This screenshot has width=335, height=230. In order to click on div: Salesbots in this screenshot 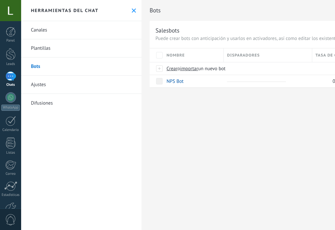, I will do `click(168, 30)`.